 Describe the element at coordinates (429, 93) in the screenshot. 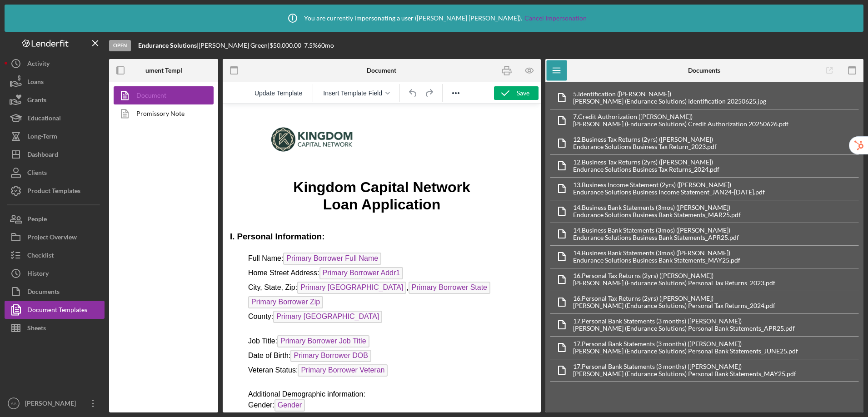

I see `button: Redo` at that location.